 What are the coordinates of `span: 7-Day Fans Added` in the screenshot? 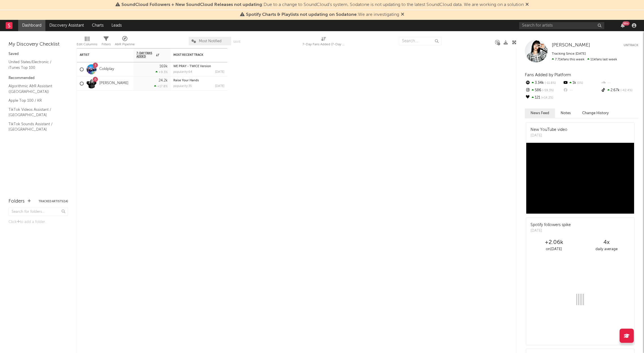 It's located at (146, 55).